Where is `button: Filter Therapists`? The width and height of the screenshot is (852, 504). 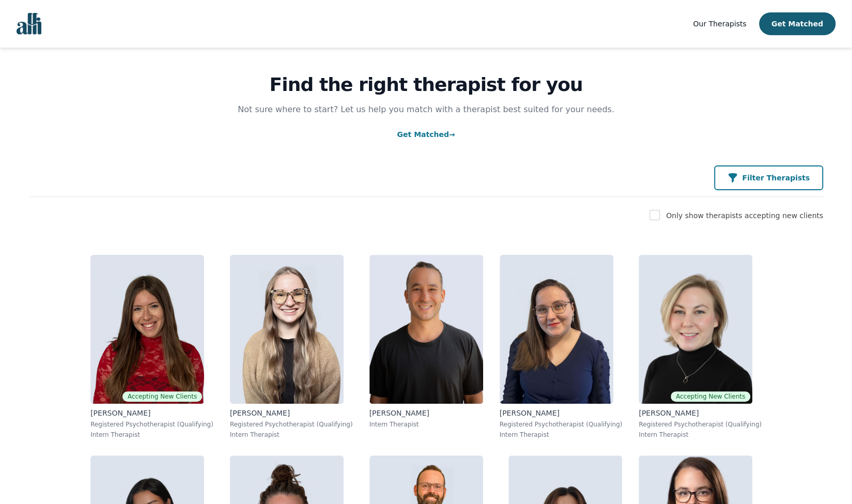 button: Filter Therapists is located at coordinates (768, 178).